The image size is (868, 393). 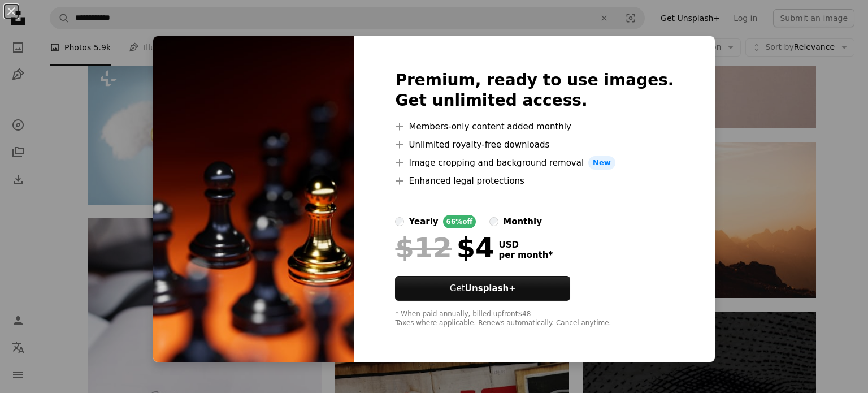 What do you see at coordinates (483, 288) in the screenshot?
I see `button: GetUnsplash+` at bounding box center [483, 288].